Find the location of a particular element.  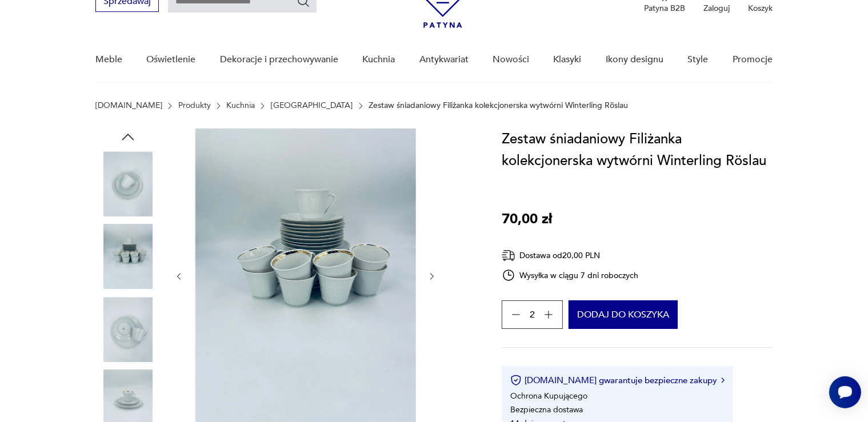

a: Promocje is located at coordinates (753, 60).